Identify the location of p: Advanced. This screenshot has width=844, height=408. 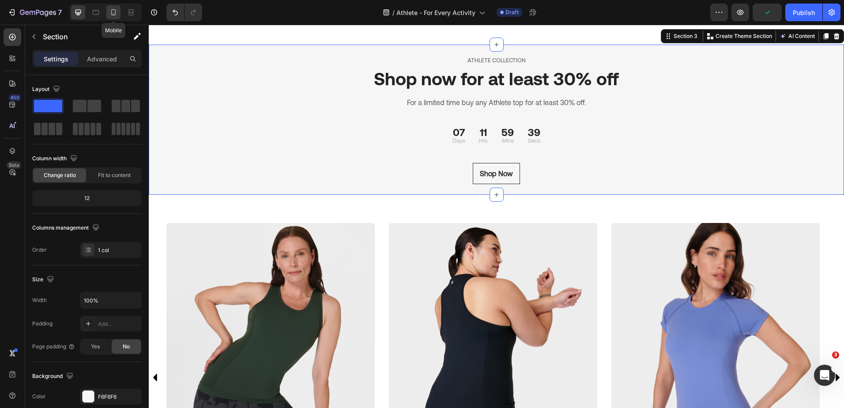
(102, 59).